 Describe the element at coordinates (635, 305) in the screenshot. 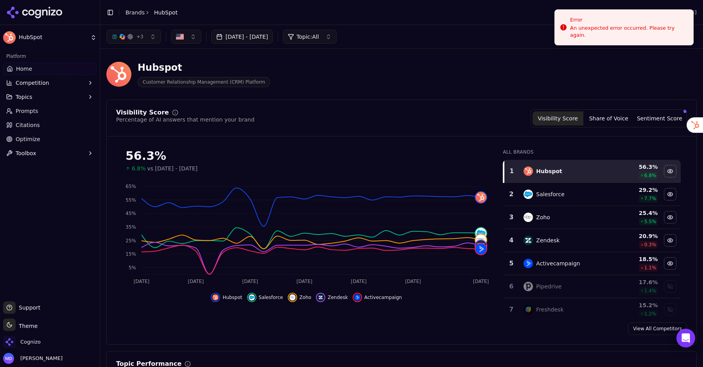

I see `div: 15.2 %` at that location.